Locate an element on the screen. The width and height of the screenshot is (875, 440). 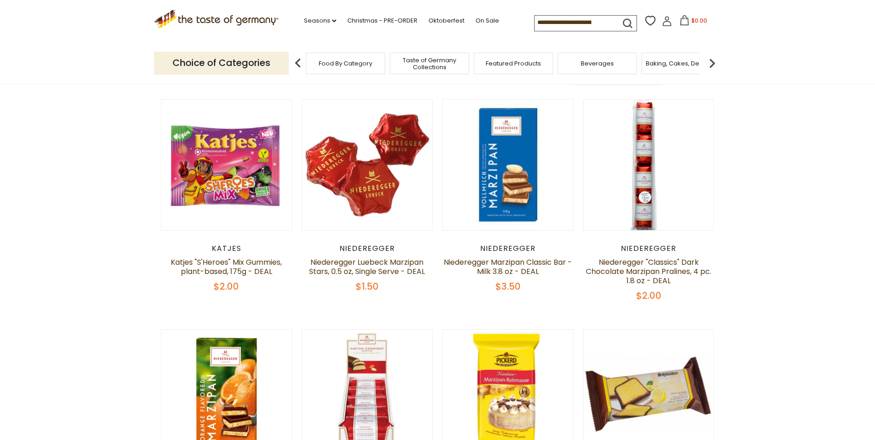
img: previous arrow is located at coordinates (298, 63).